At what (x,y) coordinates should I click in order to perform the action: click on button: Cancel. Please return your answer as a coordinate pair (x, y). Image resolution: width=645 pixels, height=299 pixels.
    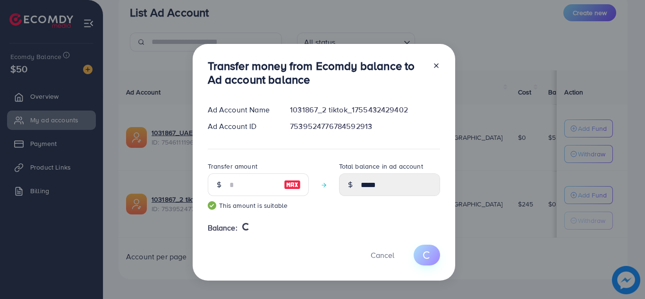
    Looking at the image, I should click on (382, 254).